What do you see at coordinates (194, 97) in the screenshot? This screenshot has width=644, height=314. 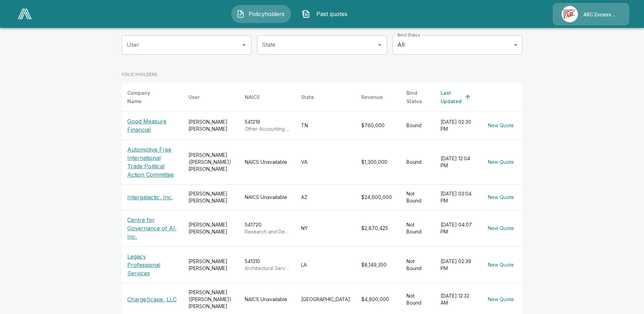 I see `div: User` at bounding box center [194, 97].